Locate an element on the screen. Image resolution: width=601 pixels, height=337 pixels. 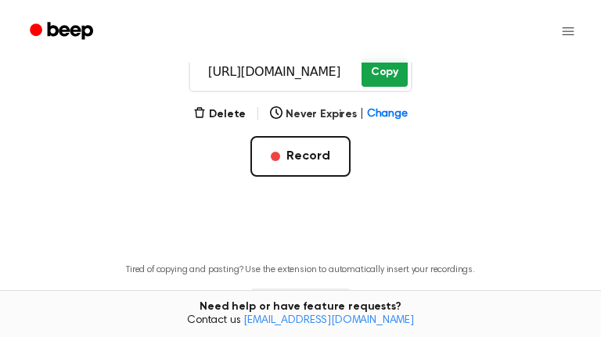
button: Copy is located at coordinates (384, 72).